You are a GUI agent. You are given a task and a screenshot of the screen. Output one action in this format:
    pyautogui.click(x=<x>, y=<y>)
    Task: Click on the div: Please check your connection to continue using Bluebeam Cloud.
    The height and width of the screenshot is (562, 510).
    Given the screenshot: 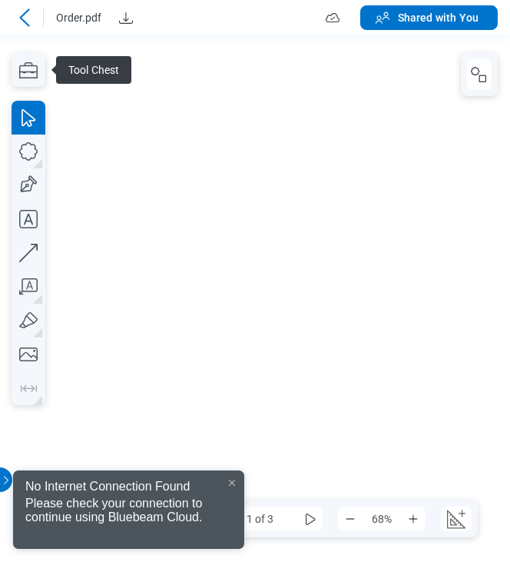 What is the action you would take?
    pyautogui.click(x=128, y=513)
    